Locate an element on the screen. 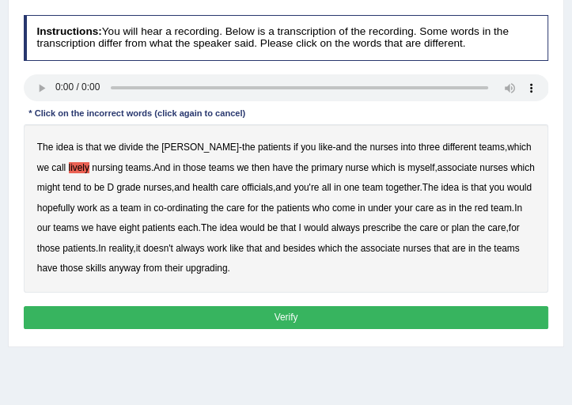 This screenshot has height=405, width=572. b: be is located at coordinates (272, 228).